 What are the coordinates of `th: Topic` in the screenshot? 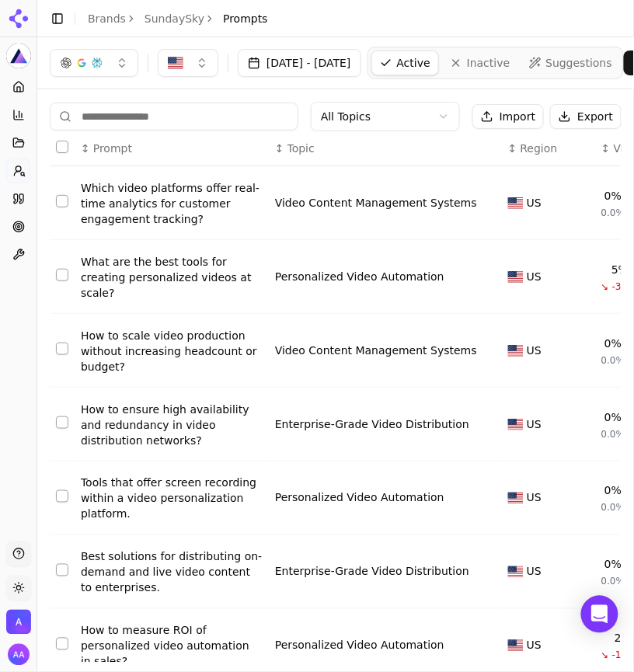 It's located at (386, 148).